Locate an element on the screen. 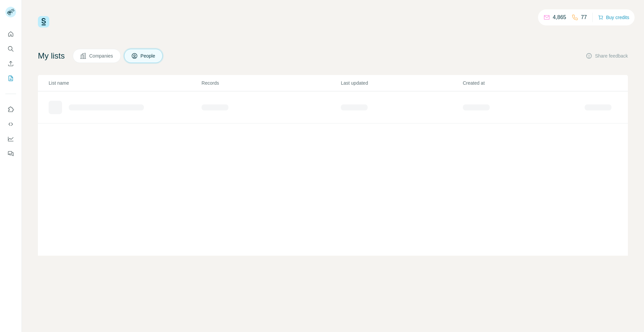  p: 77 is located at coordinates (584, 17).